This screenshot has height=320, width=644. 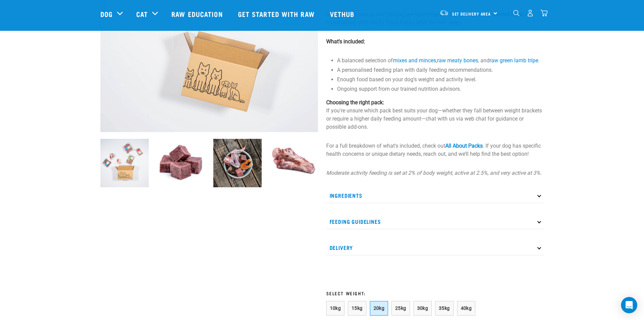 What do you see at coordinates (516, 13) in the screenshot?
I see `img: home-icon-1@2x.png` at bounding box center [516, 13].